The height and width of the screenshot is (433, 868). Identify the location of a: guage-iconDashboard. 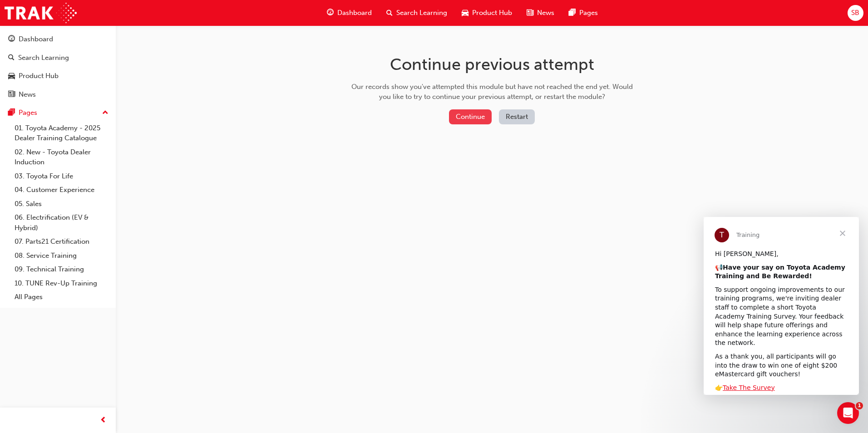
(349, 13).